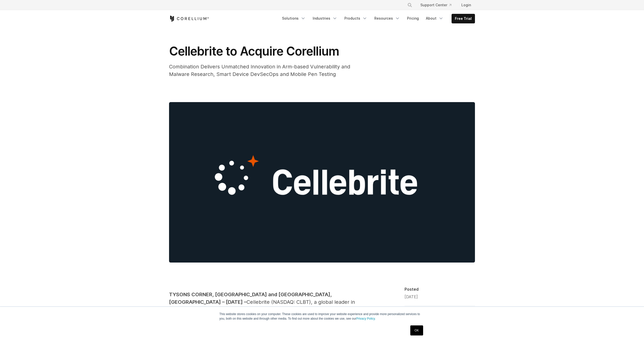  Describe the element at coordinates (416, 330) in the screenshot. I see `a: OK` at that location.